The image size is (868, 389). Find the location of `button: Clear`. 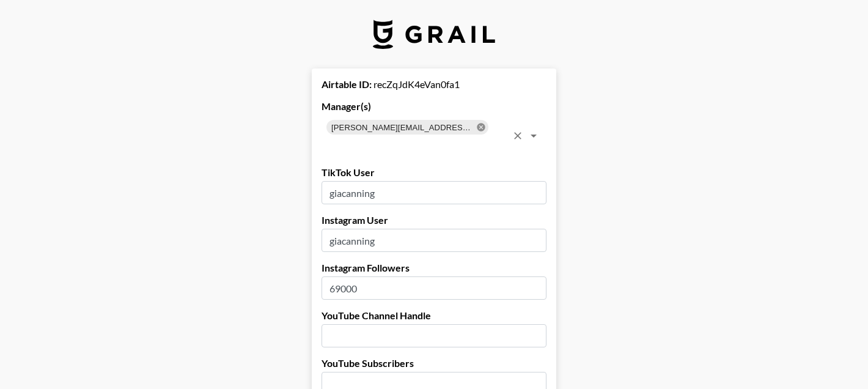

button: Clear is located at coordinates (518, 136).